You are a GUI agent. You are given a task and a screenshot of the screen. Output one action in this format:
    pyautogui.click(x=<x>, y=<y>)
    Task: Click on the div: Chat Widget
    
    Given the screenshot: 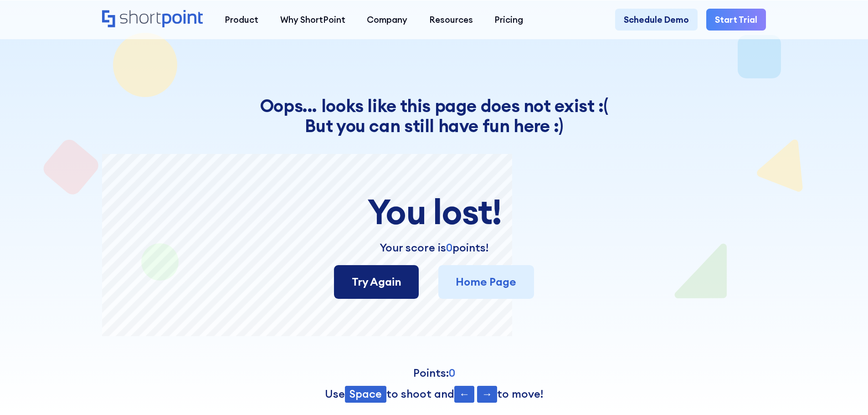 What is the action you would take?
    pyautogui.click(x=786, y=362)
    